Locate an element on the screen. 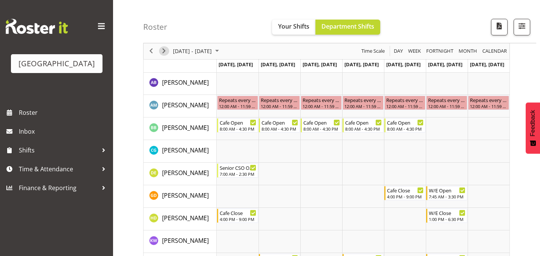 Image resolution: width=540 pixels, height=256 pixels. div: Senior CSO Opening is located at coordinates (238, 168).